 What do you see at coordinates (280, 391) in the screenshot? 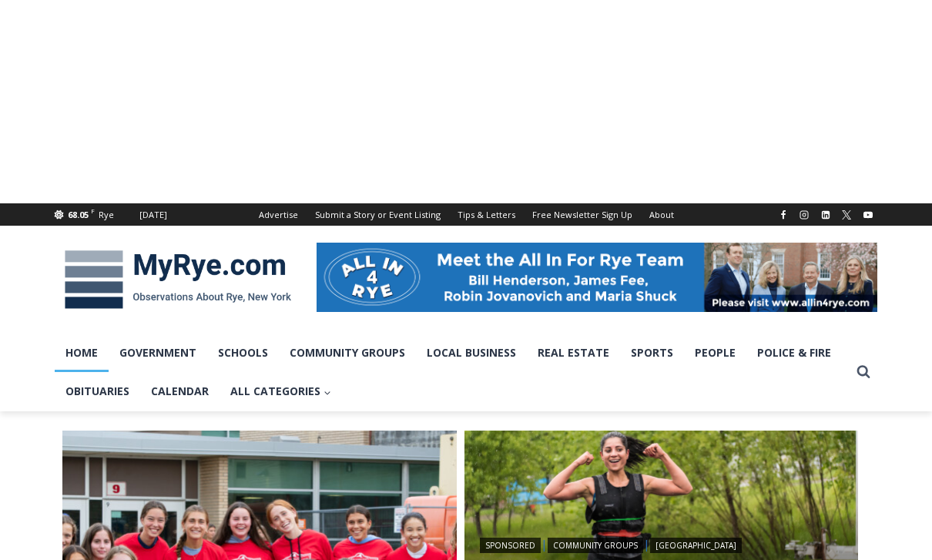
I see `span: All Categories` at bounding box center [280, 391].